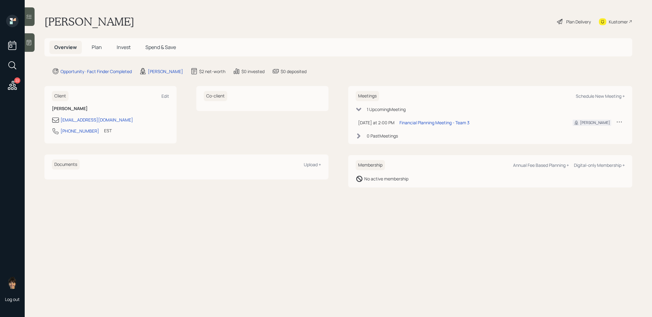  I want to click on div: Schedule New Meeting +, so click(600, 96).